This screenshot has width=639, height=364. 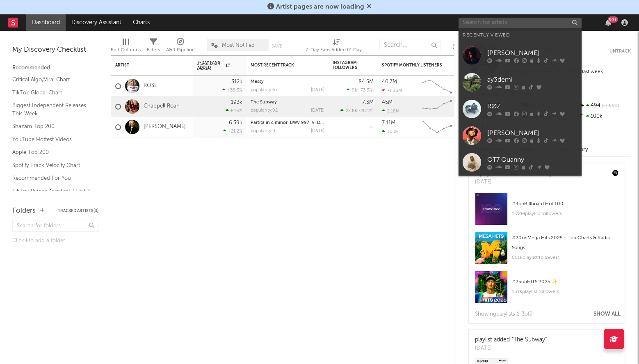 What do you see at coordinates (320, 7) in the screenshot?
I see `span: Artist pages are now loading` at bounding box center [320, 7].